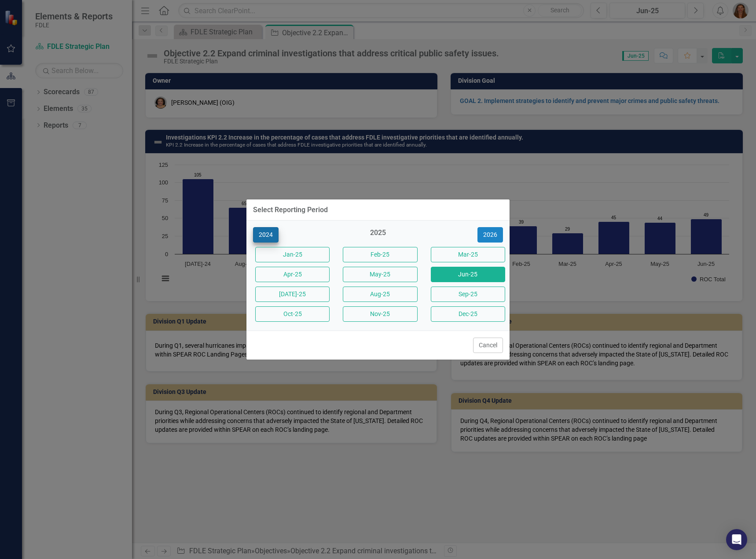 The height and width of the screenshot is (559, 756). I want to click on button: 2024, so click(266, 235).